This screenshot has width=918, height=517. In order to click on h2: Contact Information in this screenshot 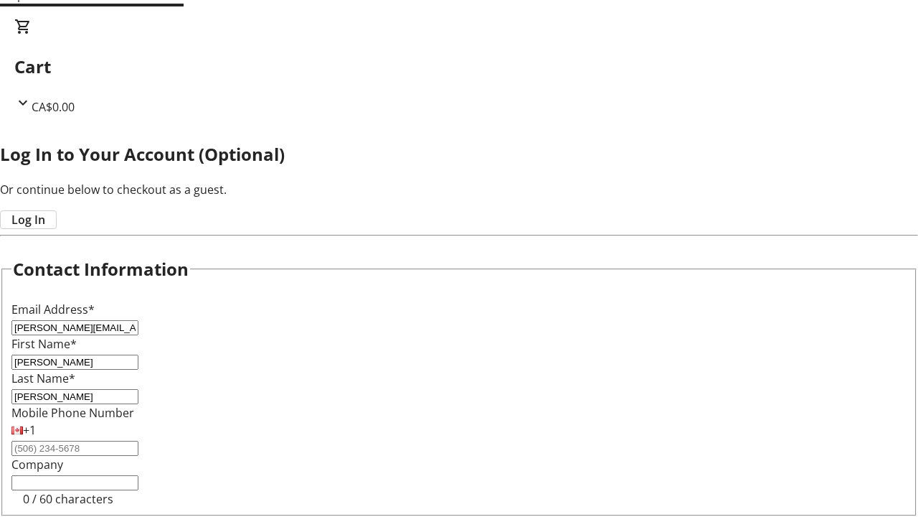, I will do `click(100, 269)`.